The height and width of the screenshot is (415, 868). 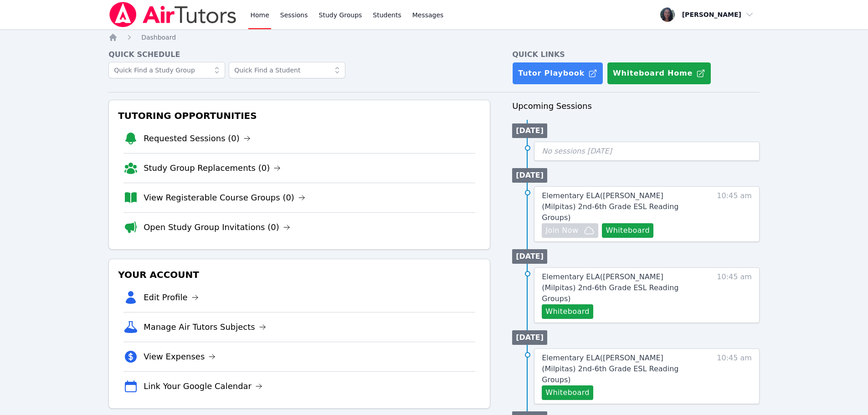 What do you see at coordinates (159, 38) in the screenshot?
I see `span: Dashboard` at bounding box center [159, 38].